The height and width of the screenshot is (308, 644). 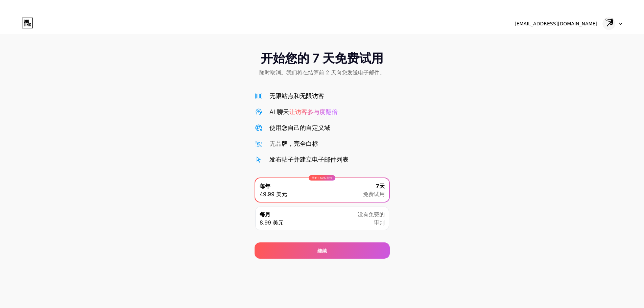 What do you see at coordinates (609, 24) in the screenshot?
I see `img: 阿芬贝特` at bounding box center [609, 24].